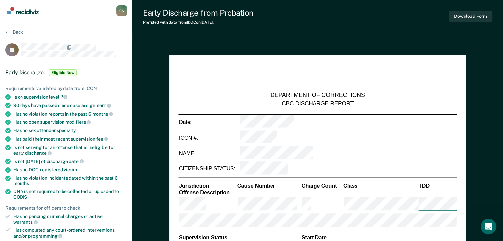 This screenshot has height=241, width=503. Describe the element at coordinates (239, 238) in the screenshot. I see `th: Supervision Status` at that location.